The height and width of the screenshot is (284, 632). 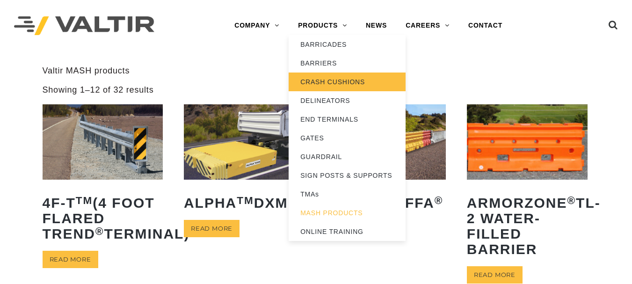 What do you see at coordinates (347, 138) in the screenshot?
I see `a: GATES` at bounding box center [347, 138].